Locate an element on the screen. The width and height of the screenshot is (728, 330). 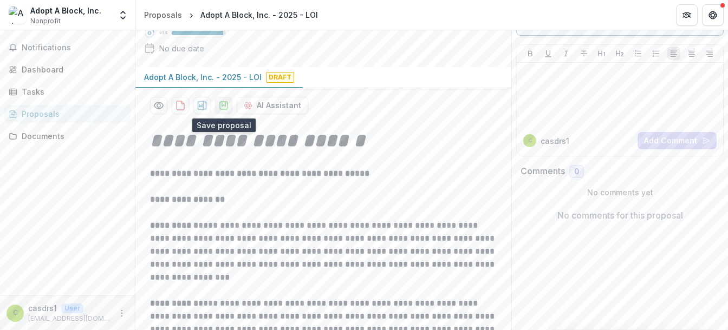
button: Align Right is located at coordinates (710, 54).